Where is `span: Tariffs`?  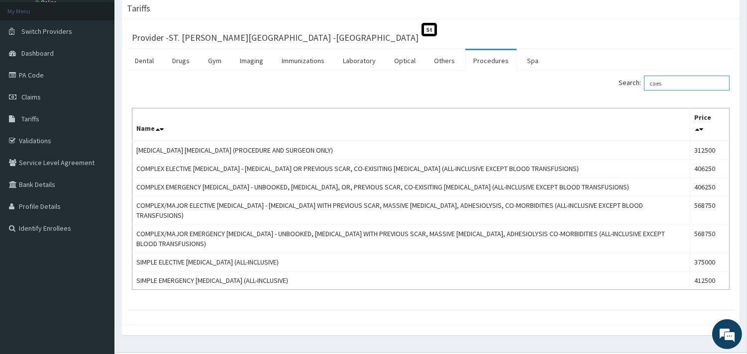 span: Tariffs is located at coordinates (30, 119).